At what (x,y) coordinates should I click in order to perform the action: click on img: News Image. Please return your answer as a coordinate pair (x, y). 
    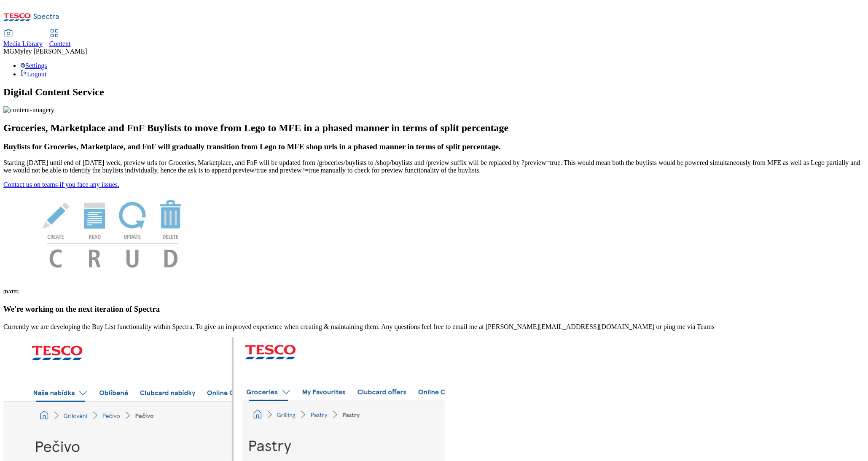
    Looking at the image, I should click on (113, 232).